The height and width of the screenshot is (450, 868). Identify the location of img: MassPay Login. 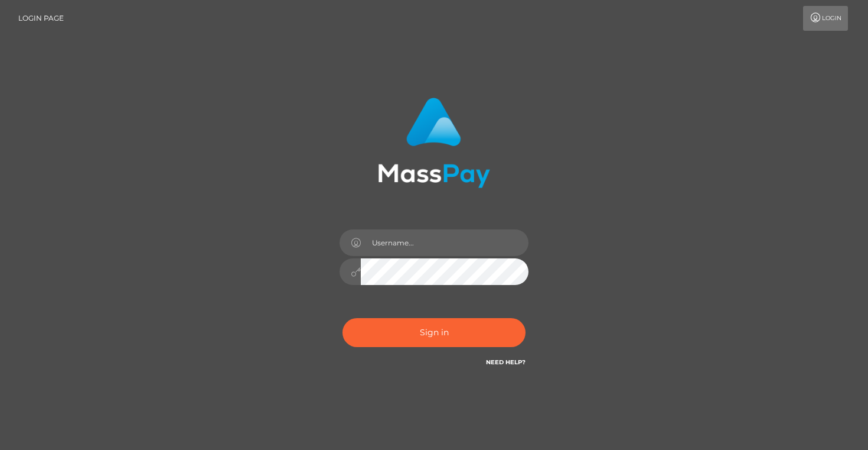
(434, 143).